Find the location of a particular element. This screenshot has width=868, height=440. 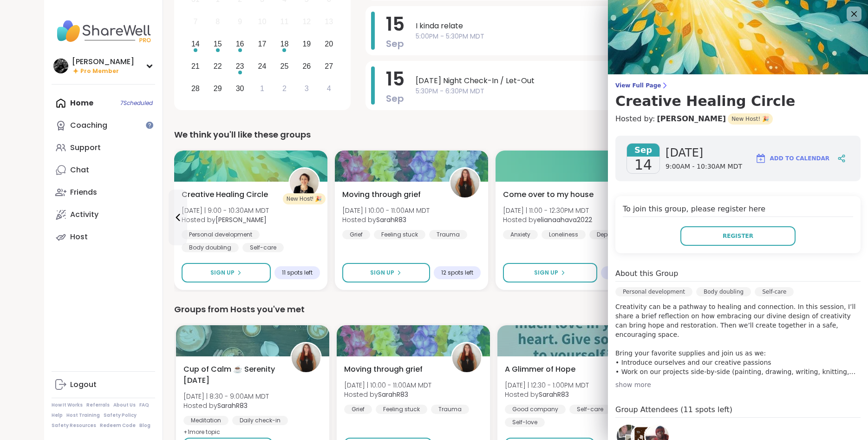

div: 2 is located at coordinates (284, 88).